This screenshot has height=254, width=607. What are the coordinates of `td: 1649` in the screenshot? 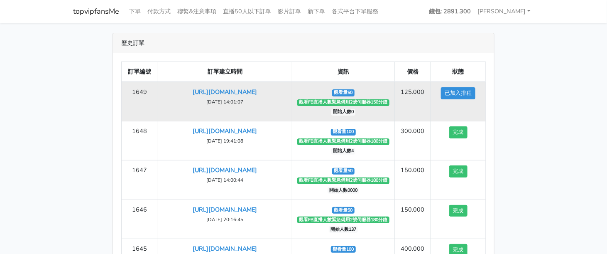 It's located at (140, 101).